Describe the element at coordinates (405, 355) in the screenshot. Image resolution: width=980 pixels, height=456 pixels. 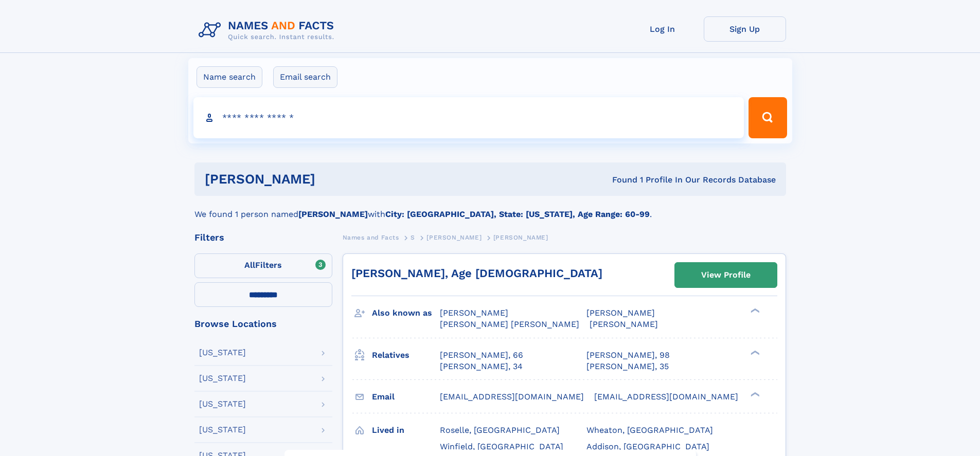
I see `h3: Relatives` at that location.